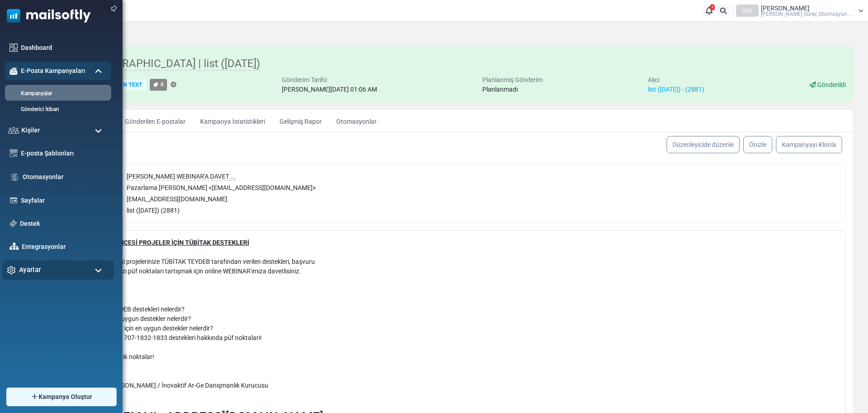  What do you see at coordinates (385, 271) in the screenshot?
I see `p: mekanizmalarını ve bazı püf noktaları tartışmak için online WEBINAR'ımıza davetlisiniz.` at bounding box center [385, 271].